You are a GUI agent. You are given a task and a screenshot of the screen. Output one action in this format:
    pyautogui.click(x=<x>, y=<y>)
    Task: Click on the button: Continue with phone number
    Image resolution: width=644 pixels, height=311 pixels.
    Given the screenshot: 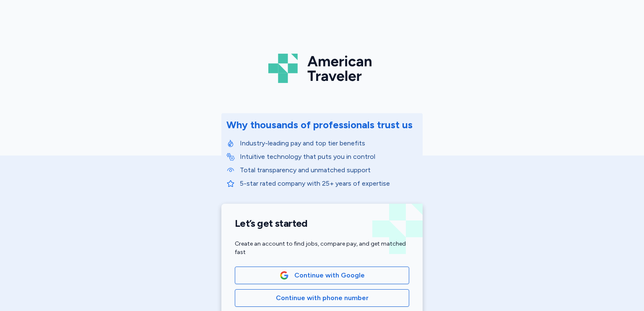 What is the action you would take?
    pyautogui.click(x=322, y=298)
    